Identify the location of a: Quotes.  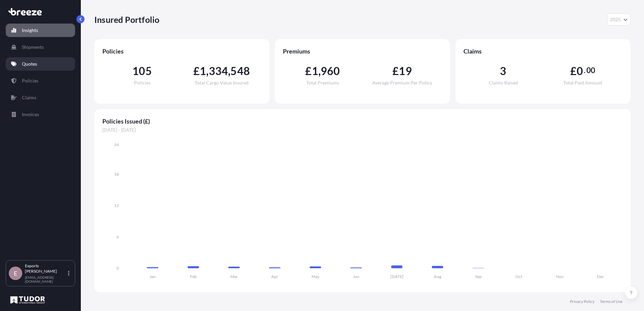
(40, 64).